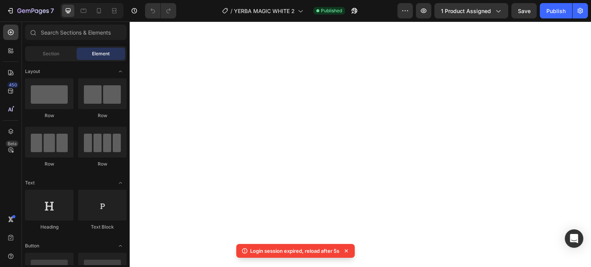  What do you see at coordinates (102, 227) in the screenshot?
I see `div: Text Block` at bounding box center [102, 227].